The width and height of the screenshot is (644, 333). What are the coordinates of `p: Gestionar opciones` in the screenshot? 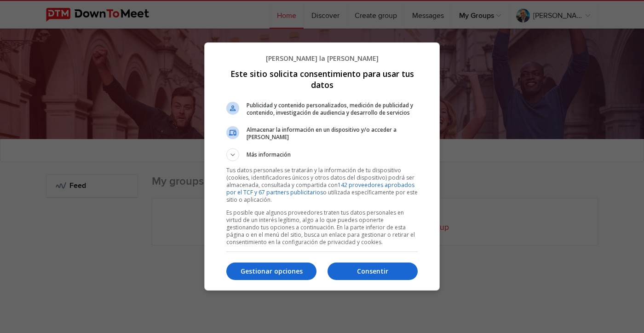 It's located at (272, 271).